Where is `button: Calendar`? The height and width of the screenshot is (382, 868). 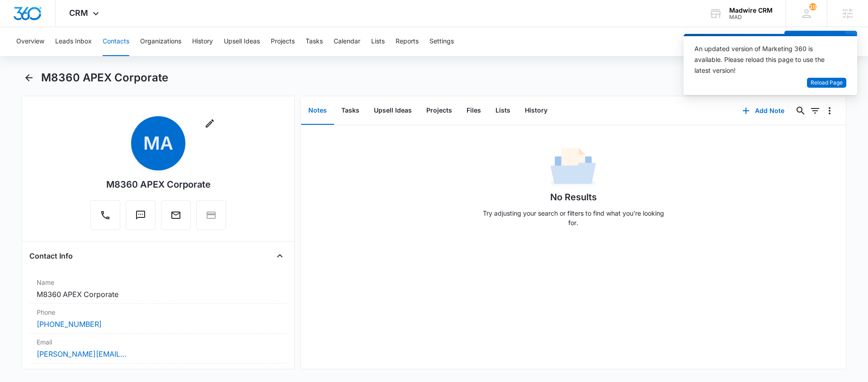 button: Calendar is located at coordinates (346, 42).